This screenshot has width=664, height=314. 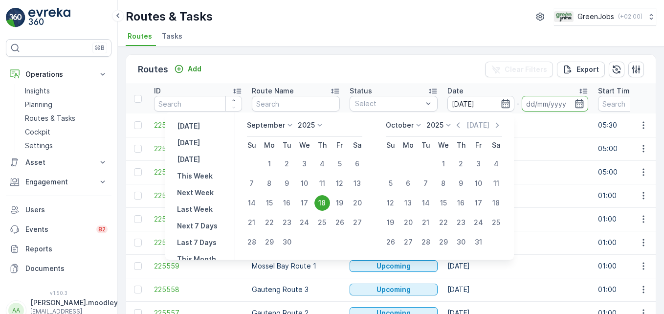 What do you see at coordinates (555, 104) in the screenshot?
I see `input: dd/mm/yyyy` at bounding box center [555, 104].